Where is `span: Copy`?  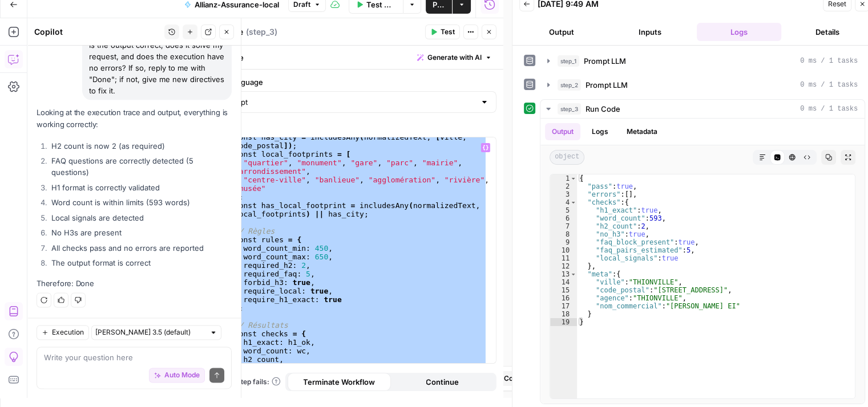
span: Copy is located at coordinates (512, 379).